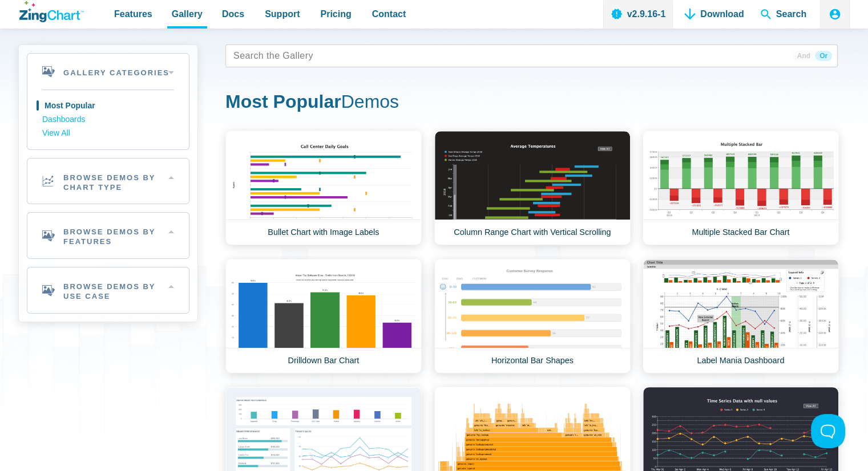 This screenshot has width=868, height=471. What do you see at coordinates (108, 106) in the screenshot?
I see `a: Most Popular` at bounding box center [108, 106].